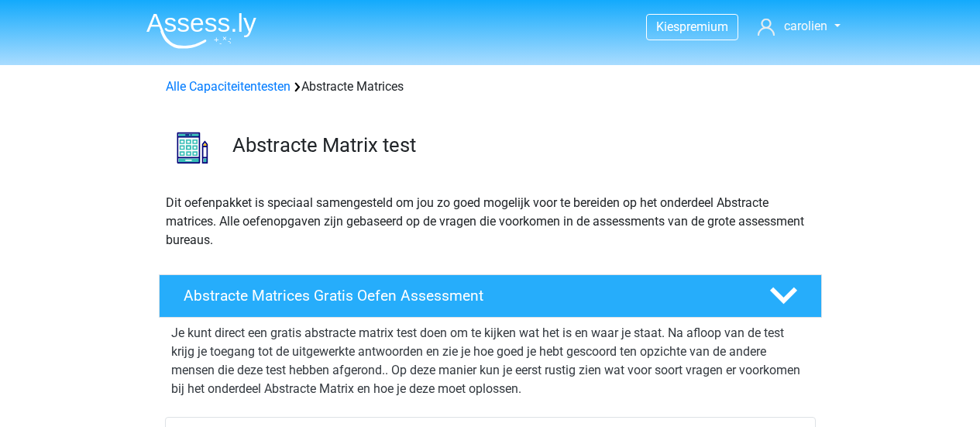  Describe the element at coordinates (668, 26) in the screenshot. I see `span: Kies` at that location.